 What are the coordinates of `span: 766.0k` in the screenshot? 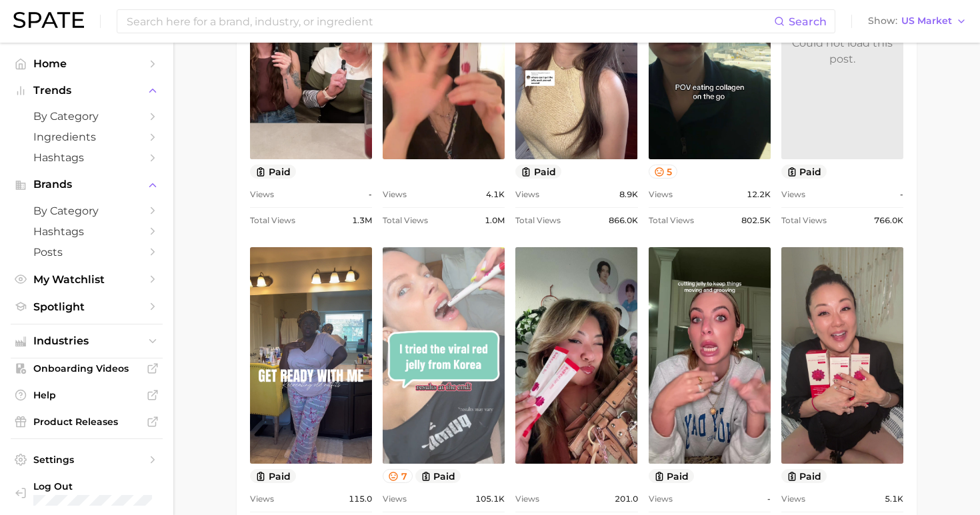 It's located at (888, 220).